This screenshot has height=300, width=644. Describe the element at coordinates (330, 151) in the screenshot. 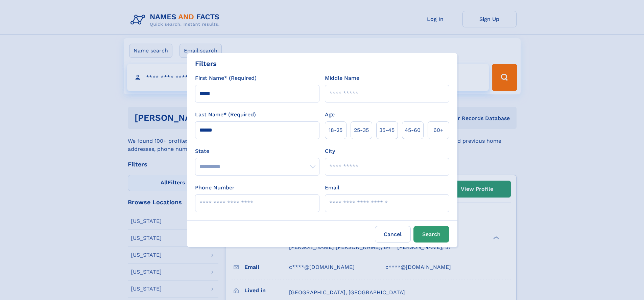

I see `label: City` at that location.